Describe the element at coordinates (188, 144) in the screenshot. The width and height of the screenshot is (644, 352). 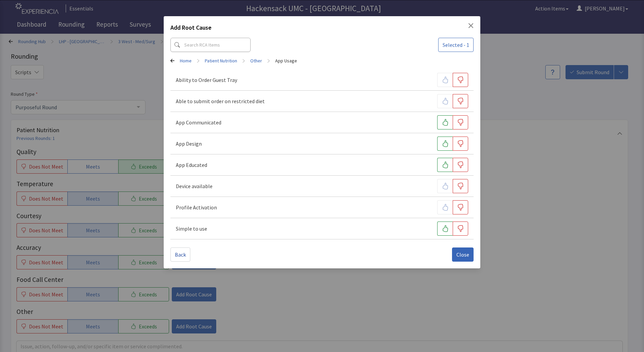
I see `p: App Design` at that location.